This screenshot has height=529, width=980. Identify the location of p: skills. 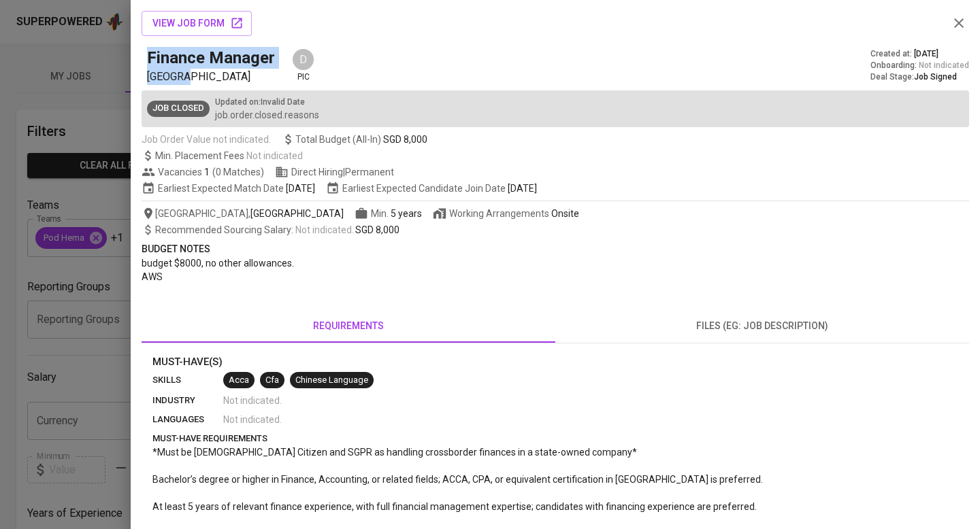
(188, 380).